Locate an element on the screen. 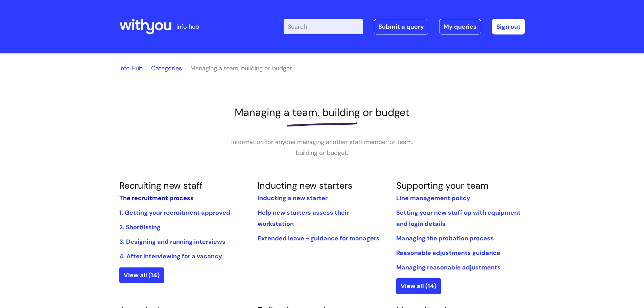  a: My queries is located at coordinates (460, 26).